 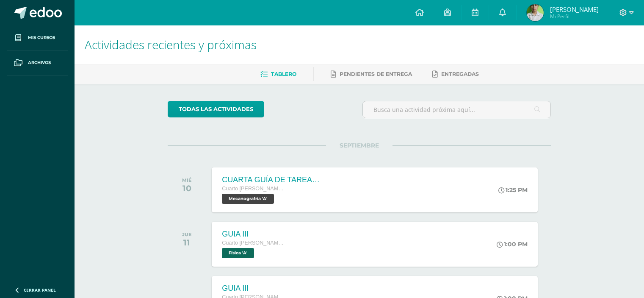 I want to click on span: Mis cursos, so click(x=42, y=37).